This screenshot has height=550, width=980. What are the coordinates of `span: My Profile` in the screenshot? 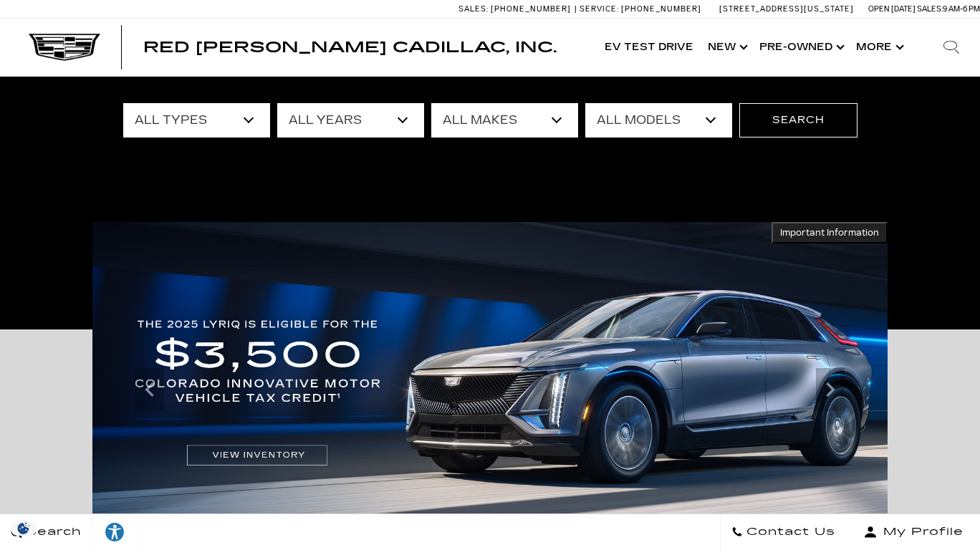 It's located at (921, 532).